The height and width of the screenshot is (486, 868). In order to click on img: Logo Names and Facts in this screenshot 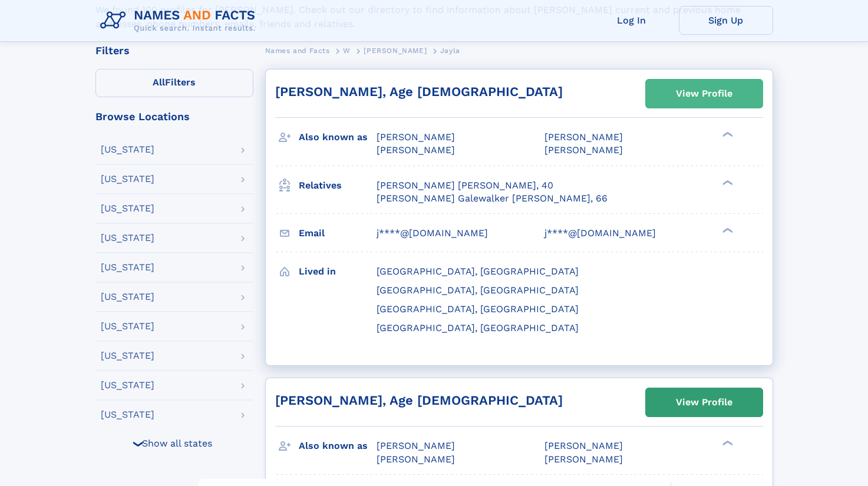, I will do `click(181, 21)`.